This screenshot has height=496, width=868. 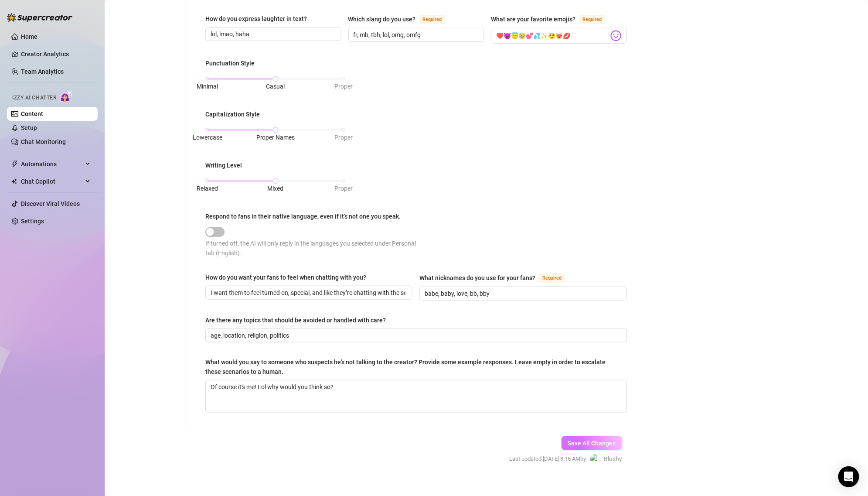 I want to click on span: Relaxed, so click(x=207, y=189).